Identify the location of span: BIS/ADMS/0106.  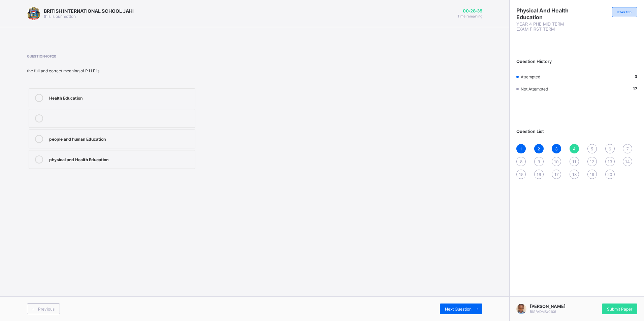
(543, 312).